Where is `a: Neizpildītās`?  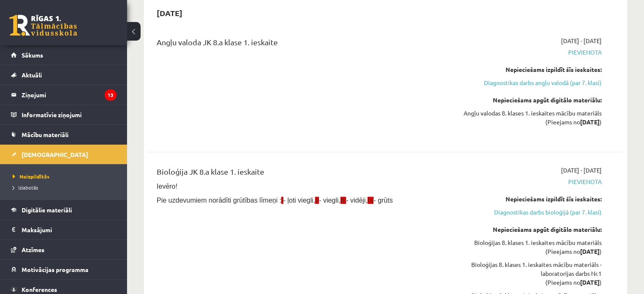
a: Neizpildītās is located at coordinates (65, 177).